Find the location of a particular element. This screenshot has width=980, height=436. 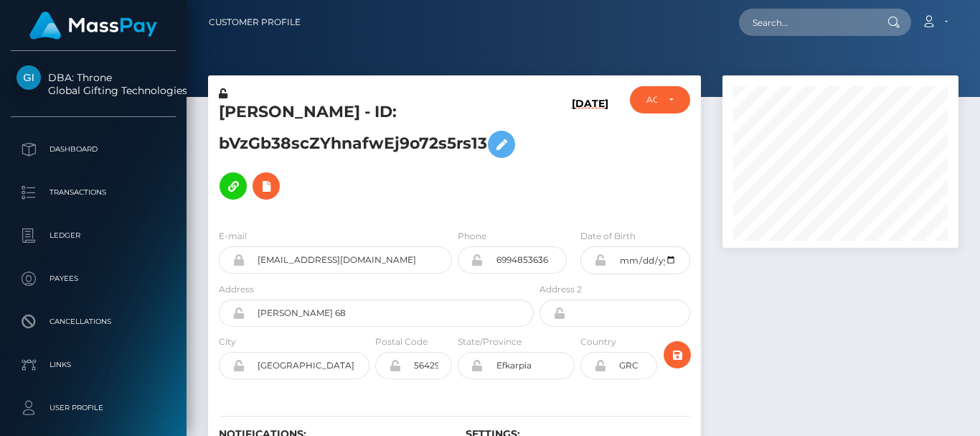

a: Customer Profile is located at coordinates (255, 22).